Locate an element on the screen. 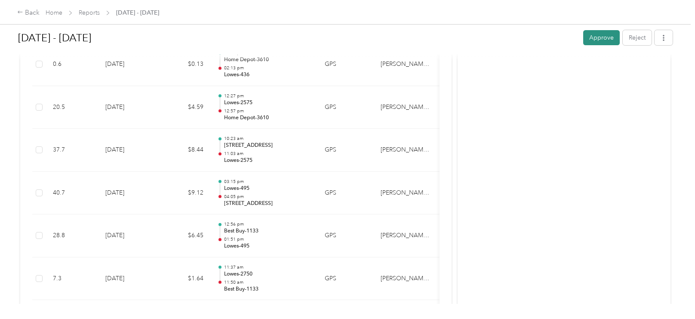 This screenshot has height=319, width=695. td: $4.59 is located at coordinates (185, 108).